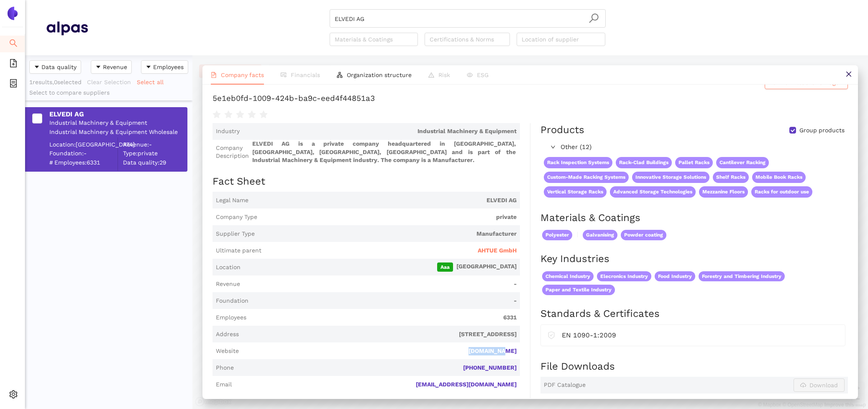 The image size is (868, 409). Describe the element at coordinates (643, 235) in the screenshot. I see `span: Powder coating` at that location.